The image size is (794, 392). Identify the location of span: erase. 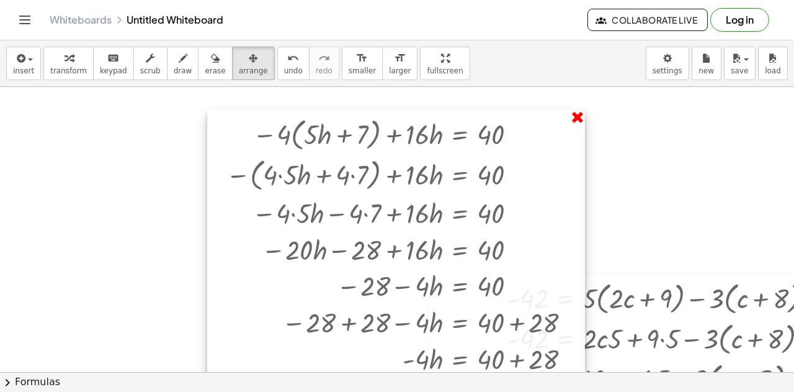
(215, 71).